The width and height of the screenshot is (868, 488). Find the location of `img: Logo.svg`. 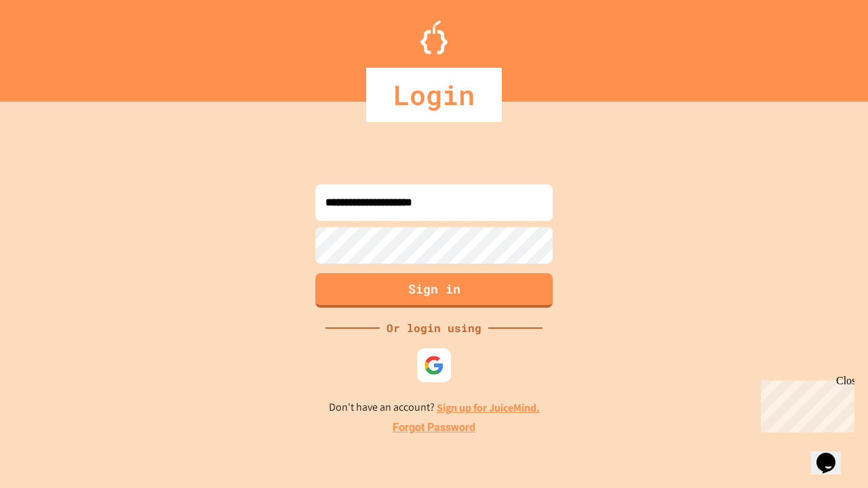

img: Logo.svg is located at coordinates (434, 37).